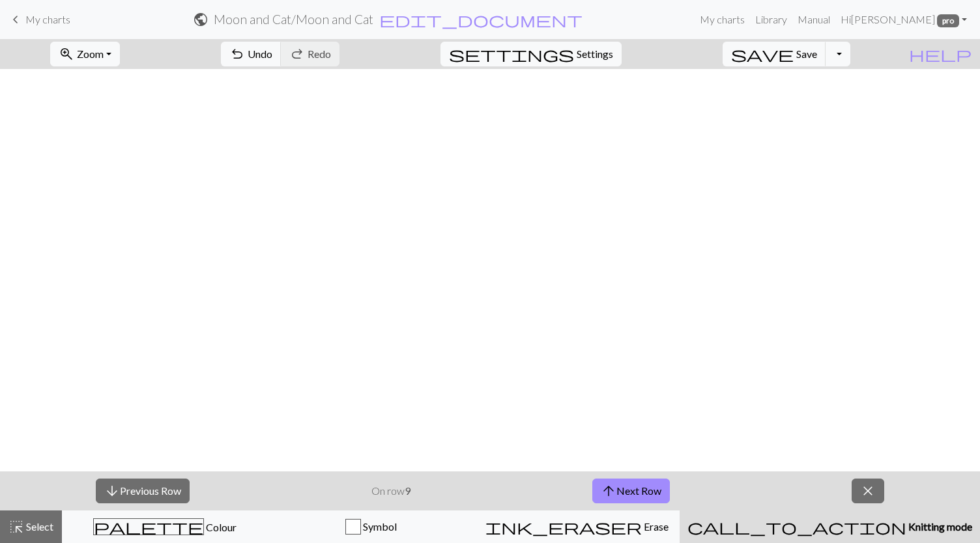 Image resolution: width=980 pixels, height=543 pixels. I want to click on h2: Moon and Cat / Moon and Cat, so click(293, 19).